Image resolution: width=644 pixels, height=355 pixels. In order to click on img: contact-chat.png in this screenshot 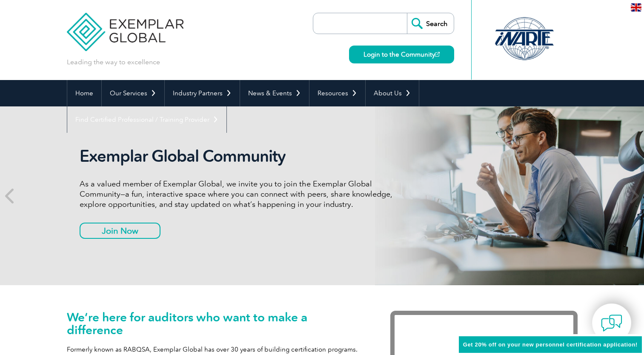, I will do `click(611, 323)`.